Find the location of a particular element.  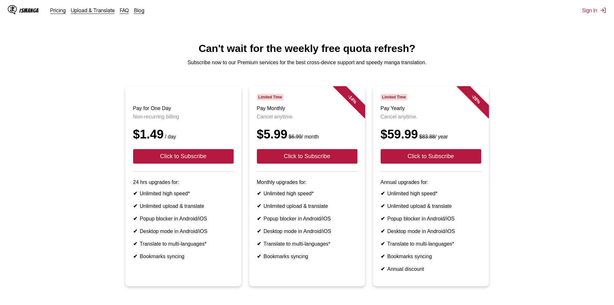

p: Annual upgrades for: is located at coordinates (431, 182).